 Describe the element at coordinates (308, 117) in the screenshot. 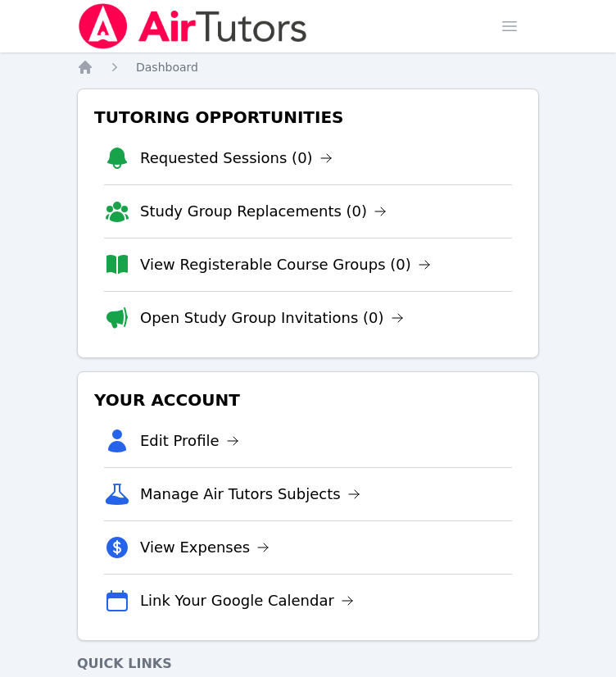

I see `h3: Tutoring Opportunities` at that location.